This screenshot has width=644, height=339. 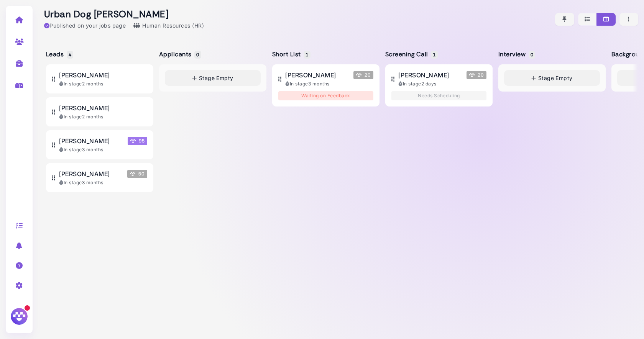 What do you see at coordinates (443, 84) in the screenshot?
I see `div: In stage 2 days` at bounding box center [443, 84].